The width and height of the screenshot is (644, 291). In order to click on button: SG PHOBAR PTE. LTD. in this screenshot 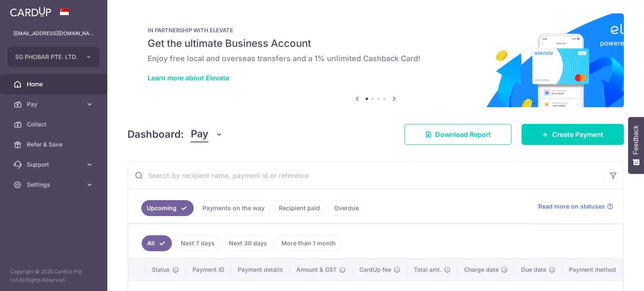, I will do `click(54, 57)`.